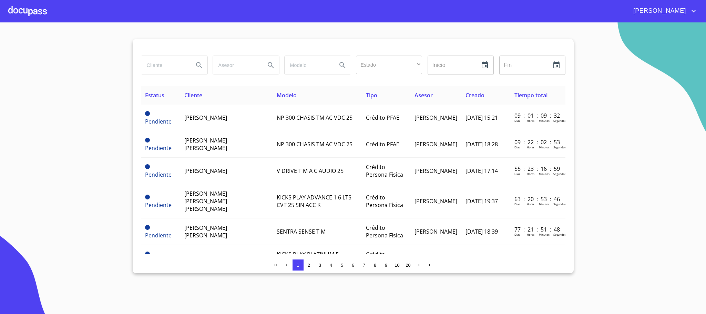 Image resolution: width=706 pixels, height=314 pixels. I want to click on button: 5, so click(342, 265).